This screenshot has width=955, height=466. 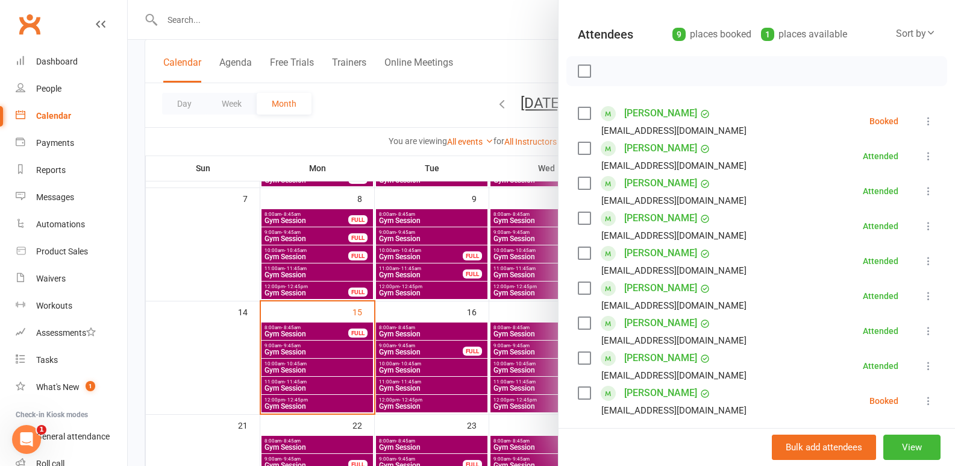 I want to click on div: Product Sales, so click(x=62, y=251).